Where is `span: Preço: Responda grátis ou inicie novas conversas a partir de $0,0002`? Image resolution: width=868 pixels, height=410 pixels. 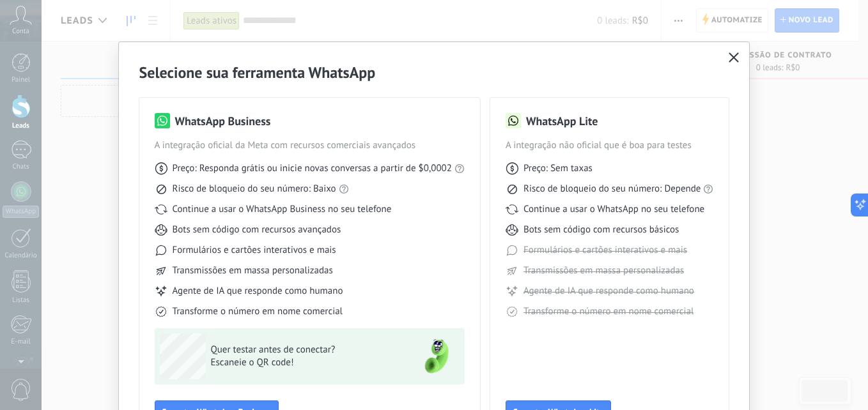
span: Preço: Responda grátis ou inicie novas conversas a partir de $0,0002 is located at coordinates (312, 169).